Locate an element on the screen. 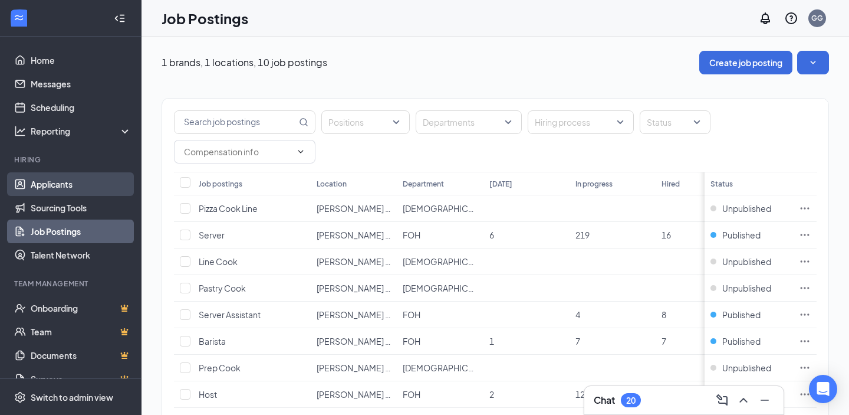  button: SmallChevronDown is located at coordinates (813, 63).